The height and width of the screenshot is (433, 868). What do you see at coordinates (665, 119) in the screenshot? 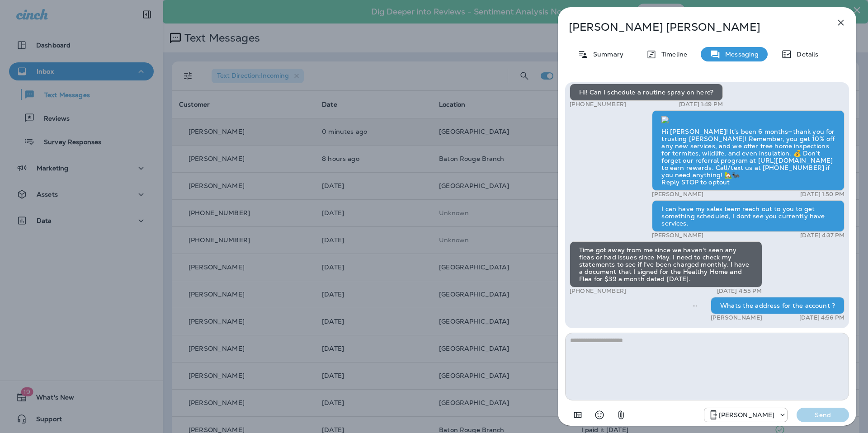
I see `img: twilio-download` at bounding box center [665, 119].